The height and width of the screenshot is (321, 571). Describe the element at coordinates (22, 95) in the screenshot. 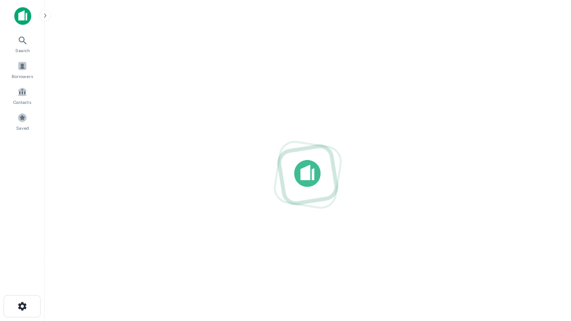

I see `div: Contacts` at that location.